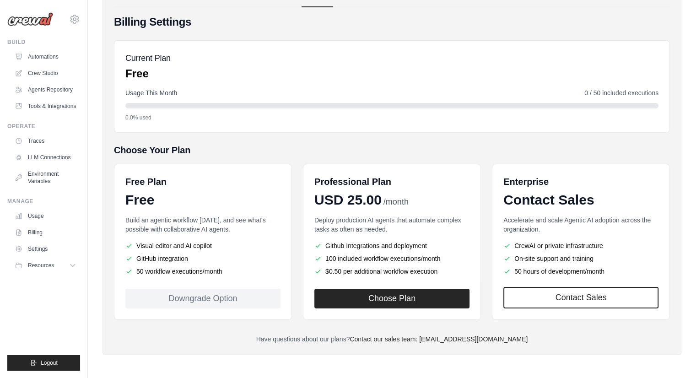 This screenshot has width=696, height=378. I want to click on h5: Current Plan, so click(148, 58).